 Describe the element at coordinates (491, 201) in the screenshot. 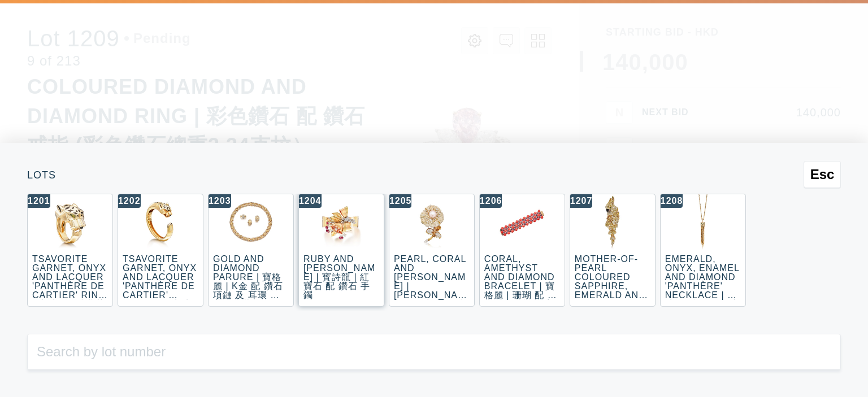

I see `div: 1206` at that location.